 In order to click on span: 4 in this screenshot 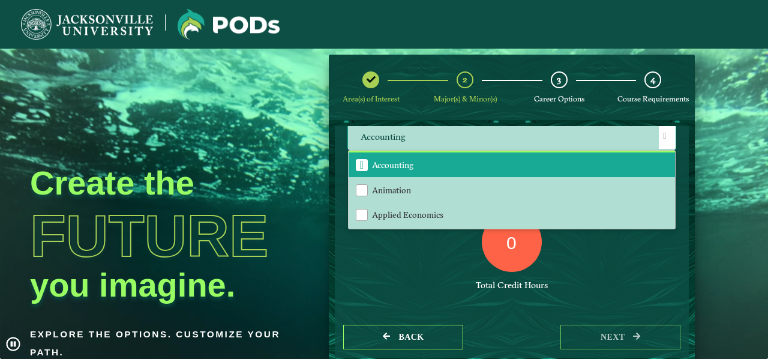, I will do `click(653, 79)`.